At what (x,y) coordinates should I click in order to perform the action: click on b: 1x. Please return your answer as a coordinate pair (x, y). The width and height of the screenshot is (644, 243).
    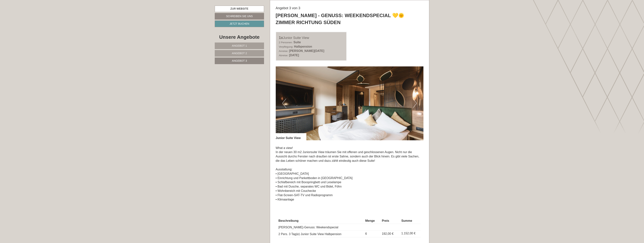
    Looking at the image, I should click on (281, 38).